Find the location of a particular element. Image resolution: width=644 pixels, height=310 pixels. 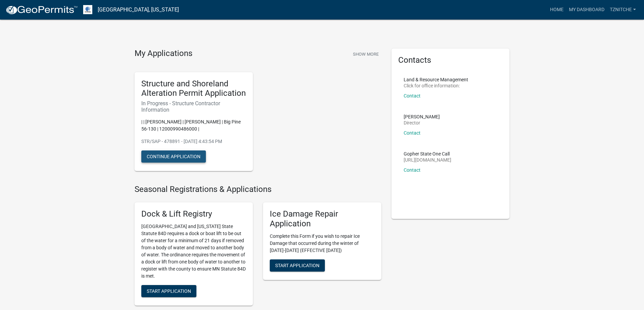

p: Gopher State One Call is located at coordinates (427, 154).